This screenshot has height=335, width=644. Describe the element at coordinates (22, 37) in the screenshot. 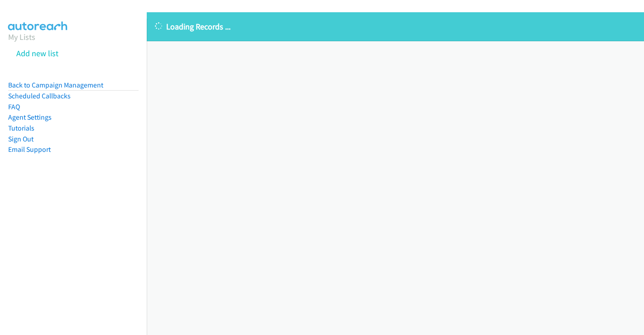

I see `a: My Lists` at that location.